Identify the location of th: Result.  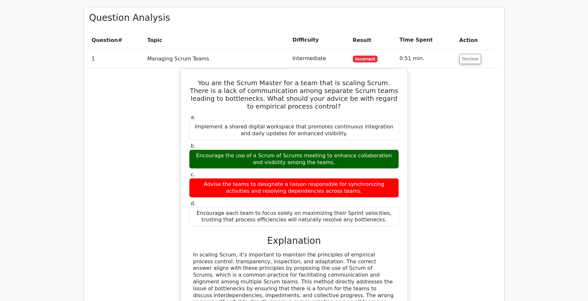
(373, 40).